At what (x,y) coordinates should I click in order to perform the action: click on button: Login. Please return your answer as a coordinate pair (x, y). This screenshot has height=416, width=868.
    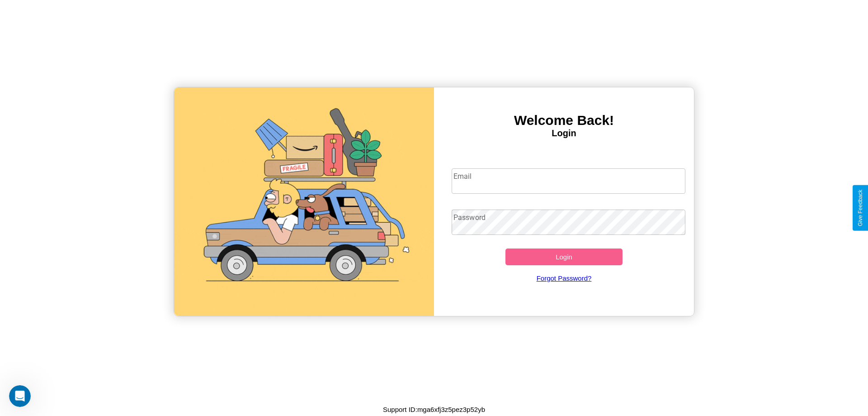
    Looking at the image, I should click on (564, 257).